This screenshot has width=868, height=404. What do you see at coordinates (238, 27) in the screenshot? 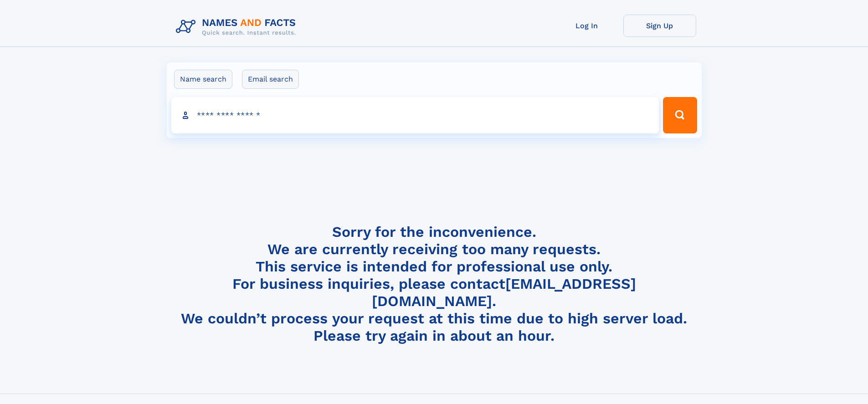
I see `img: Logo Names and Facts` at bounding box center [238, 27].